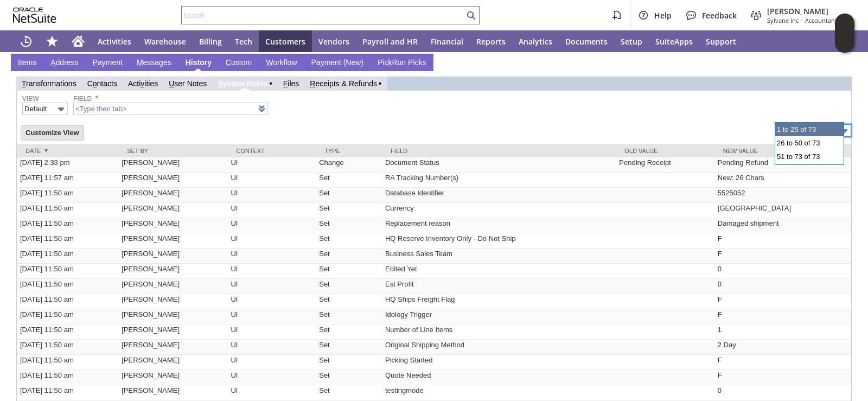 The height and width of the screenshot is (401, 868). Describe the element at coordinates (499, 256) in the screenshot. I see `td: Business Sales Team` at that location.